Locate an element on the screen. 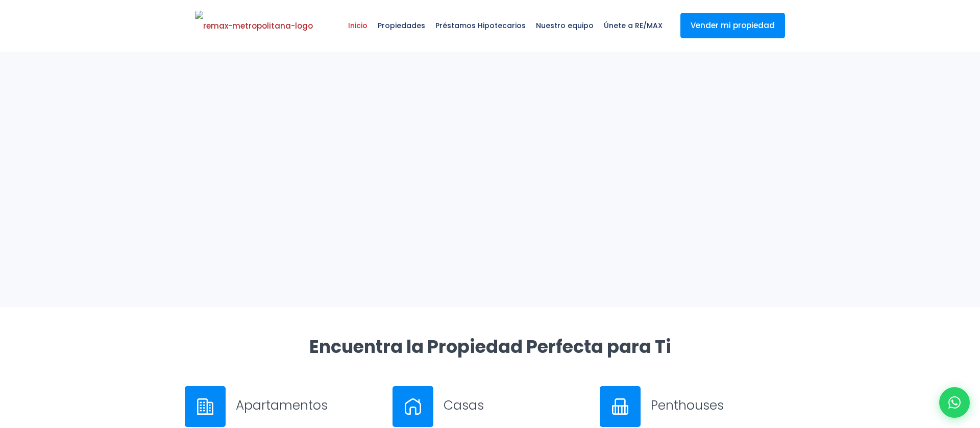 The image size is (980, 428). strong: Encuentra la Propiedad Perfecta para Ti is located at coordinates (490, 347).